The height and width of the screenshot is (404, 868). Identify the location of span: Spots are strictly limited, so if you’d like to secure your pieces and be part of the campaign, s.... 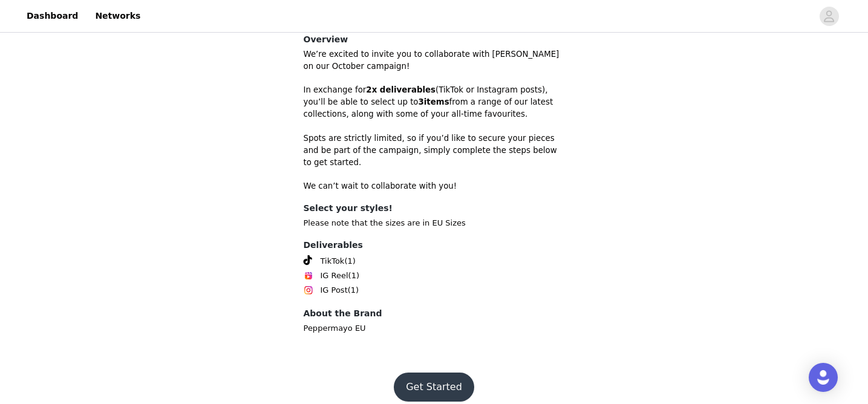
(430, 150).